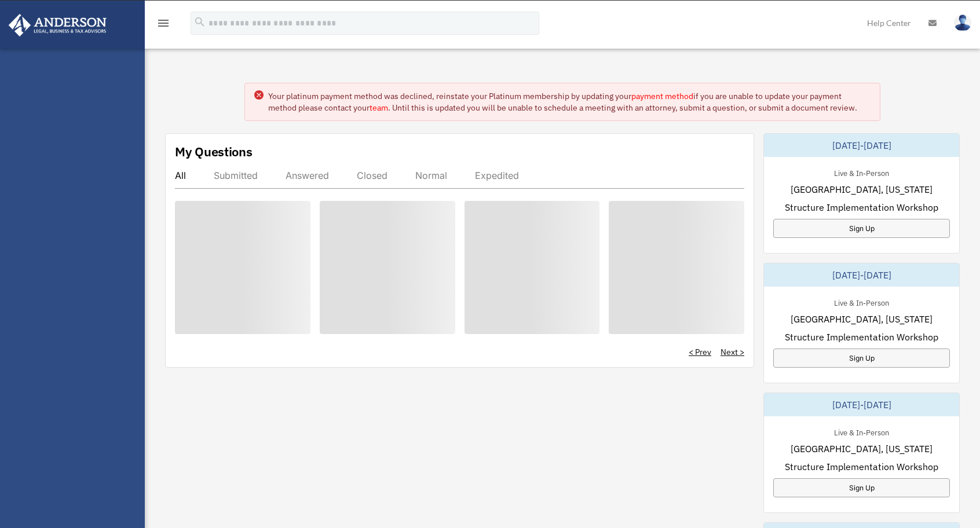 The width and height of the screenshot is (980, 528). Describe the element at coordinates (569, 102) in the screenshot. I see `div: Your platinum payment method was declined, reinstate your Platinum membership by updating your if...` at that location.